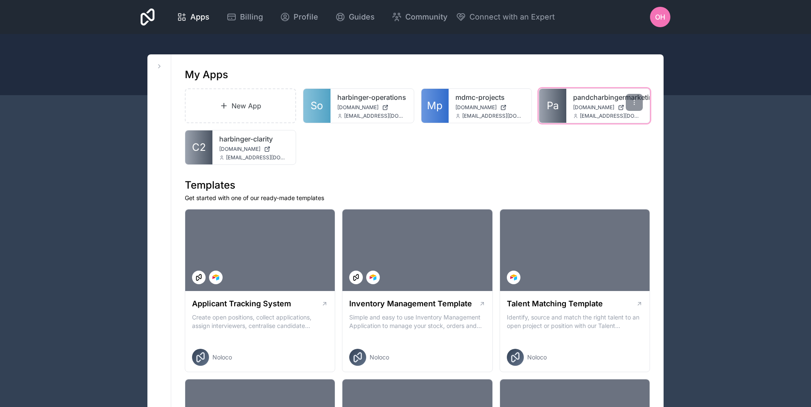 The height and width of the screenshot is (407, 811). I want to click on p: Simple and easy to use Inventory Management Application to manage your stock, orders and Manufact..., so click(417, 322).